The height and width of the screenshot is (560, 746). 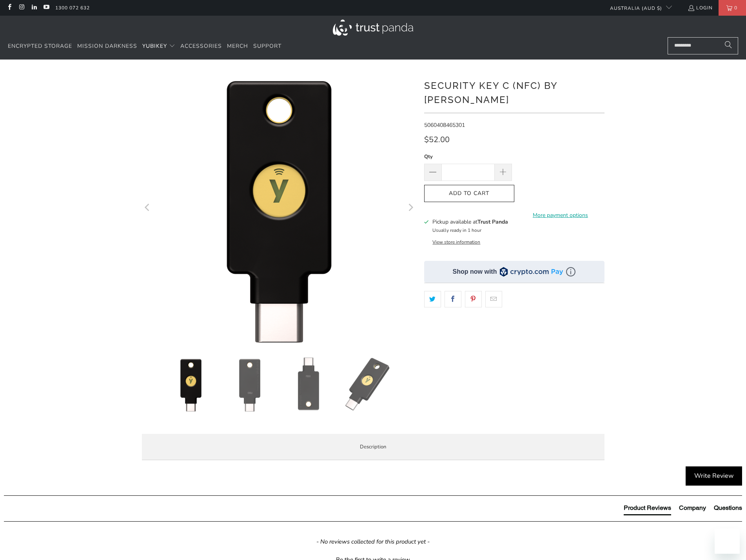 I want to click on span: Support, so click(x=267, y=46).